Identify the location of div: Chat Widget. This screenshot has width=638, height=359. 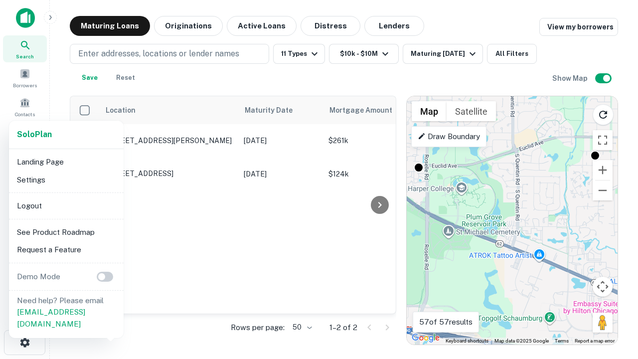
(613, 271).